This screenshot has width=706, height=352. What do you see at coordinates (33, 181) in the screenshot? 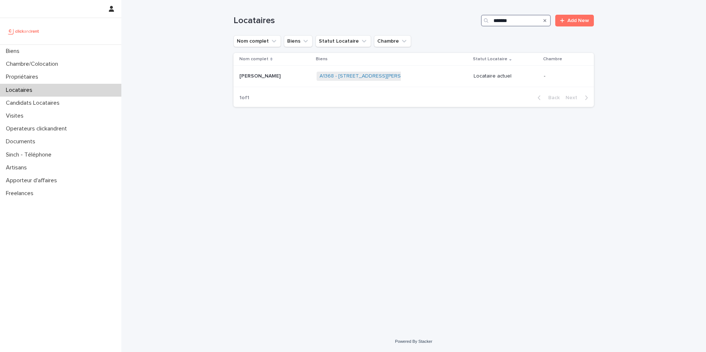
I see `p: Apporteur d'affaires` at bounding box center [33, 181].